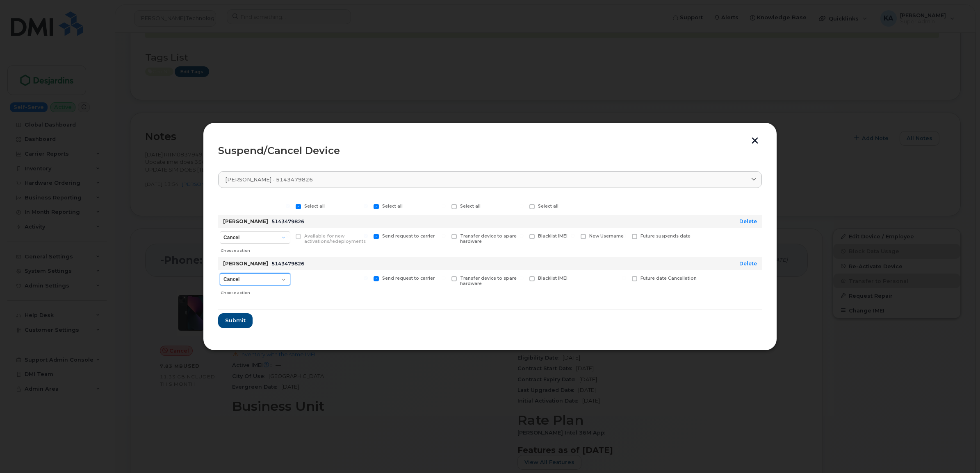 Image resolution: width=980 pixels, height=473 pixels. Describe the element at coordinates (573, 236) in the screenshot. I see `input: New Username` at that location.